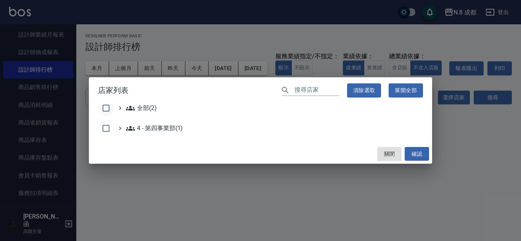 This screenshot has height=241, width=521. Describe the element at coordinates (154, 129) in the screenshot. I see `span: 4 - 第四事業部(1)` at that location.